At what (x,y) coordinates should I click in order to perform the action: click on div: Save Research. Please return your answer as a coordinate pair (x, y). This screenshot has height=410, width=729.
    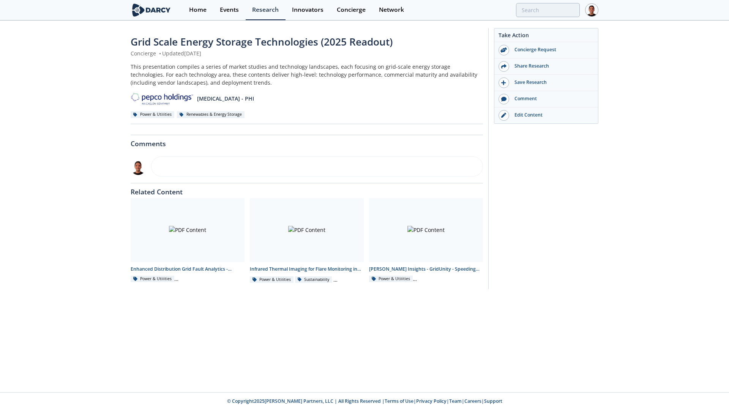
    Looking at the image, I should click on (552, 82).